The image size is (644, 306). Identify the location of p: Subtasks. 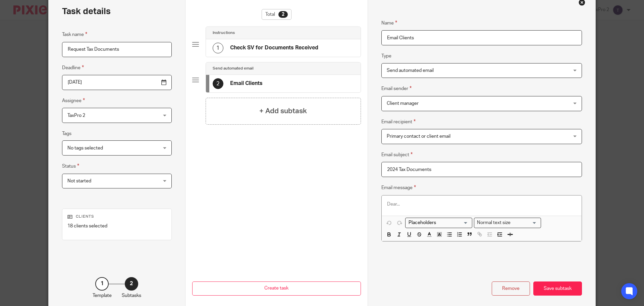
(131, 295).